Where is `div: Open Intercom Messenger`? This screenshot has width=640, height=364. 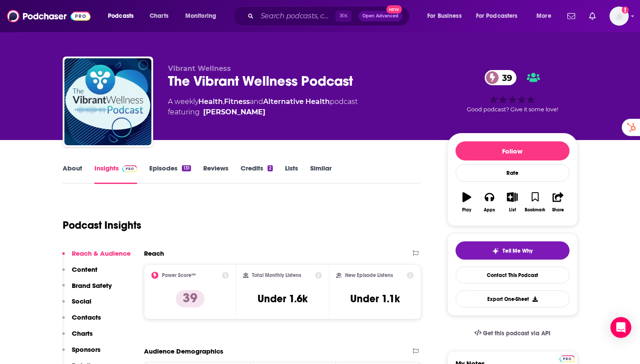
div: Open Intercom Messenger is located at coordinates (621, 327).